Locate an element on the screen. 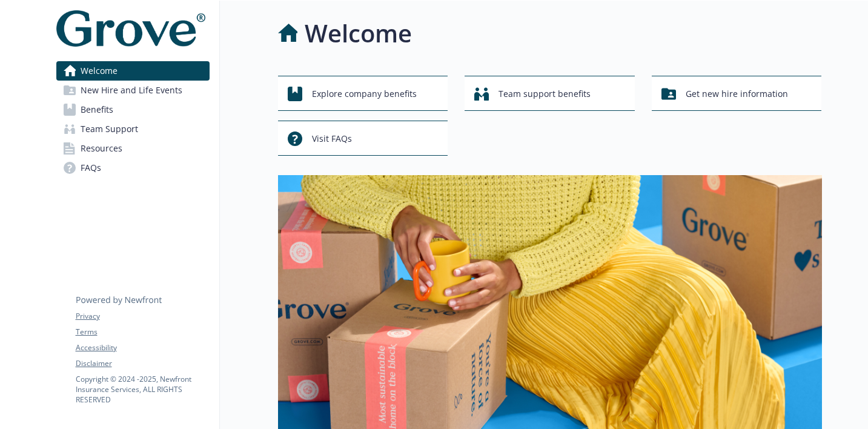  span: Team support benefits is located at coordinates (545, 94).